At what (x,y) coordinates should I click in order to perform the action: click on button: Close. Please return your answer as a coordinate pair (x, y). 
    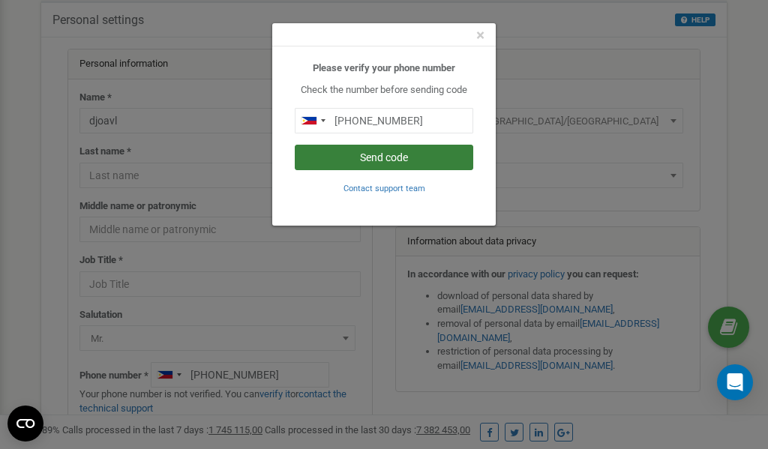
    Looking at the image, I should click on (480, 35).